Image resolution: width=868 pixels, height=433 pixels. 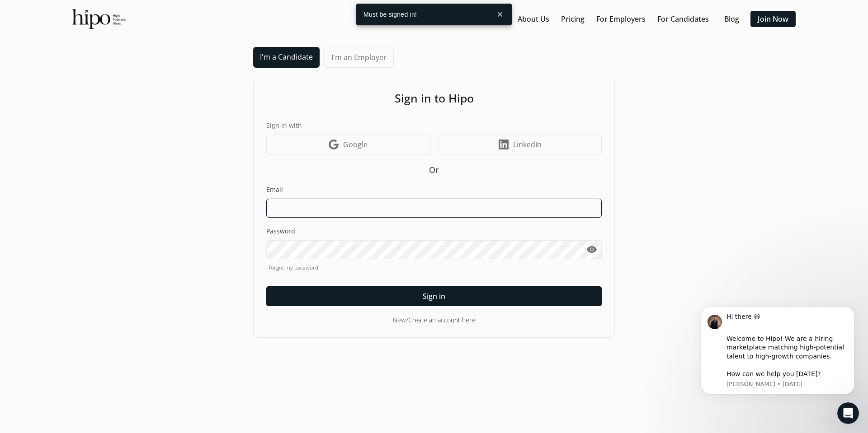 What do you see at coordinates (434, 296) in the screenshot?
I see `button: Sign in` at bounding box center [434, 296].